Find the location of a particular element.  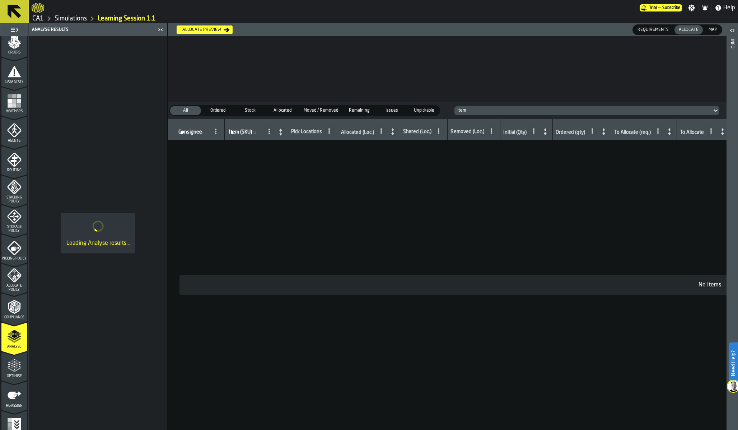

span: Ordered is located at coordinates (218, 111).